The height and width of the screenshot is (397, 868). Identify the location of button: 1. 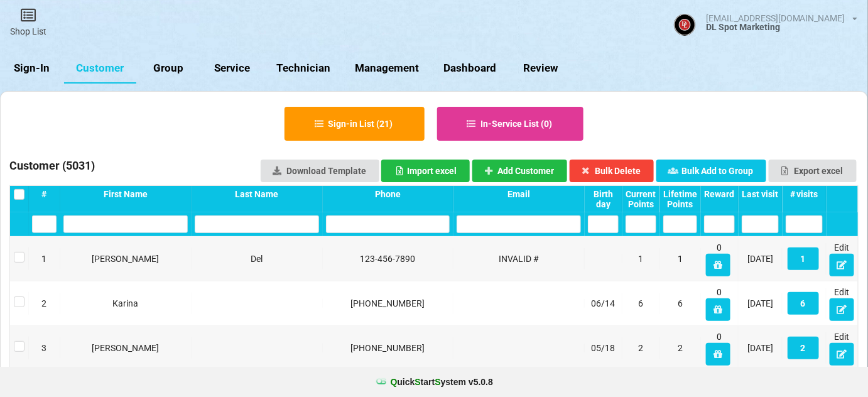
(804, 259).